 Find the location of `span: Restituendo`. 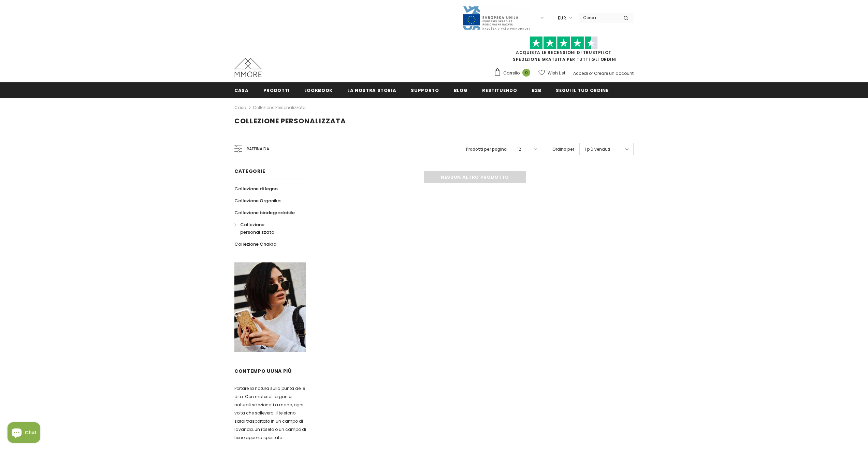

span: Restituendo is located at coordinates (500, 90).